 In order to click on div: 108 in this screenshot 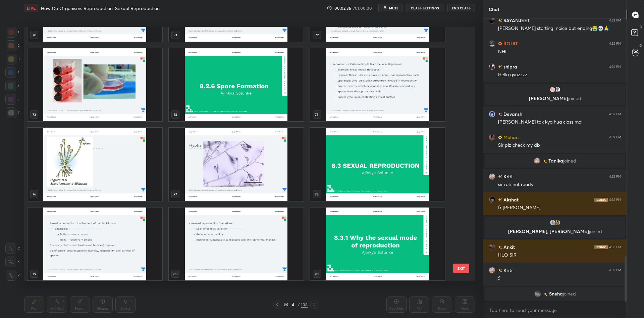, I will do `click(304, 304)`.